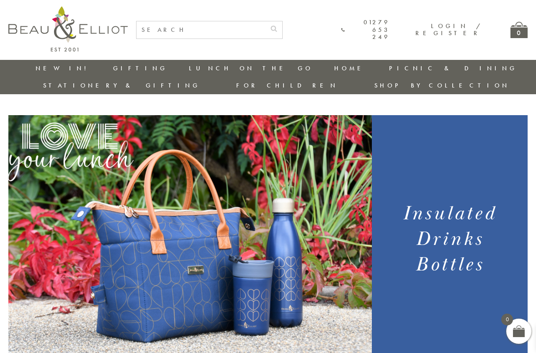  Describe the element at coordinates (201, 30) in the screenshot. I see `input: SEARCH` at that location.